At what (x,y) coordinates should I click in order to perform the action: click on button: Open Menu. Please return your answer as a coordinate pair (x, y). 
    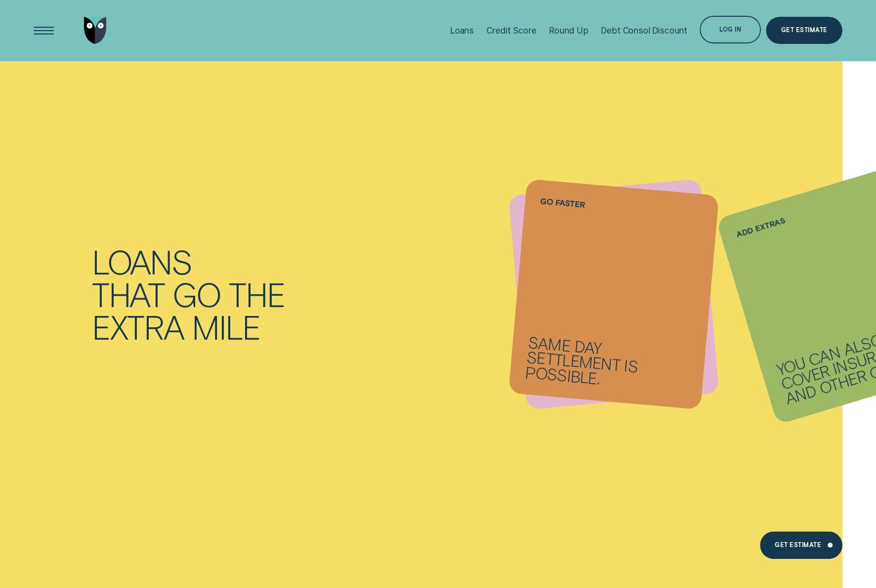
    Looking at the image, I should click on (43, 30).